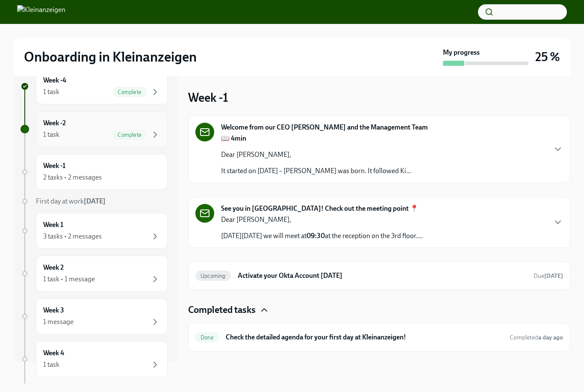 This screenshot has height=392, width=584. I want to click on a: Week 13 tasks • 2 messages, so click(94, 231).